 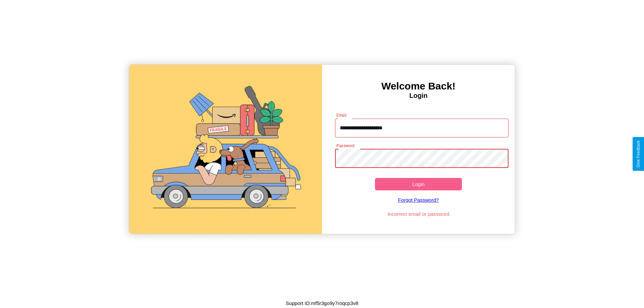 What do you see at coordinates (226, 149) in the screenshot?
I see `img: gif` at bounding box center [226, 149].